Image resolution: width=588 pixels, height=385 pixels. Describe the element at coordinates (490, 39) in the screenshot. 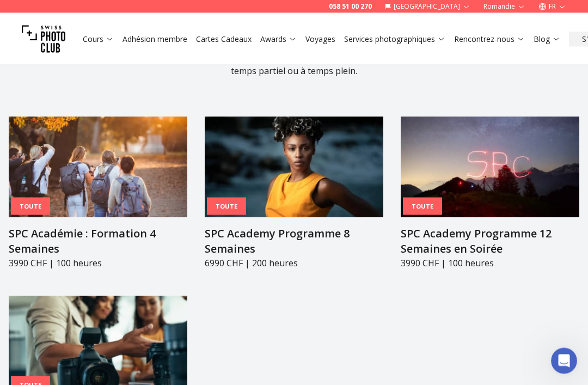

I see `a: Rencontrez-nous` at that location.